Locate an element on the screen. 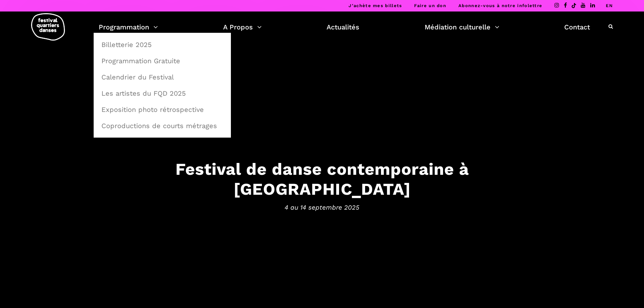  a: Les artistes du FQD 2025 is located at coordinates (162, 93).